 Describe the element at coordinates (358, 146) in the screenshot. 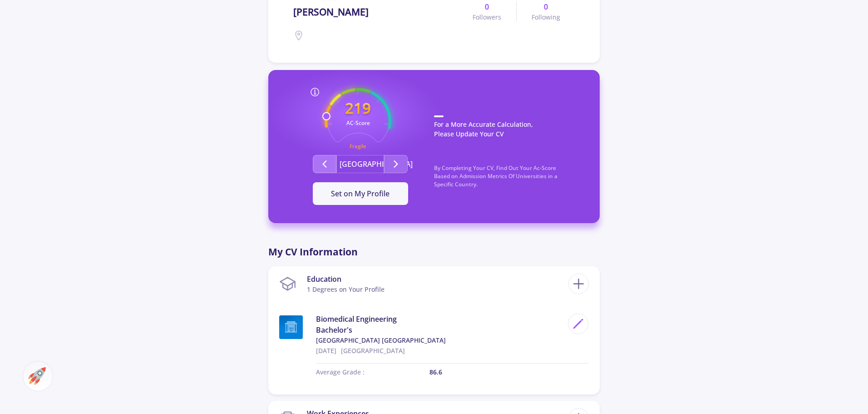

I see `text: Fragile` at that location.